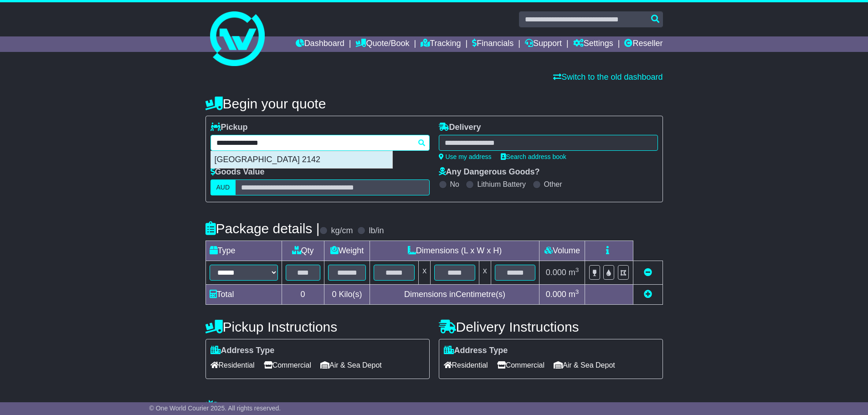 This screenshot has height=415, width=868. I want to click on h4: Pickup Instructions, so click(318, 327).